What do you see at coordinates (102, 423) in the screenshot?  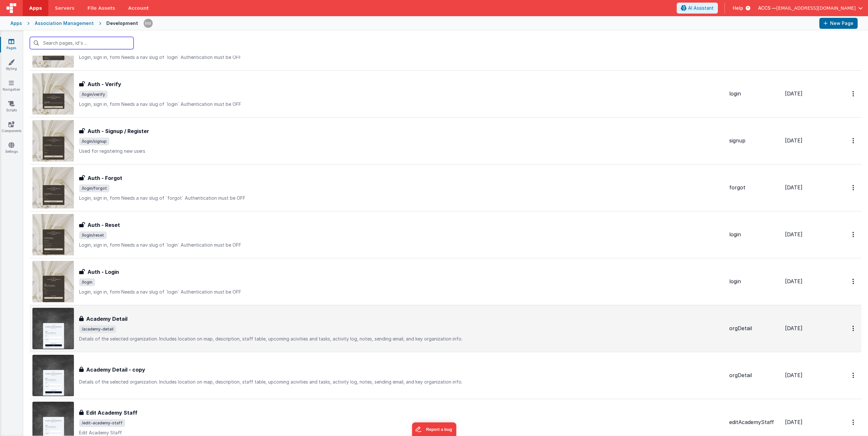 I see `span: /edit-academy-staff` at bounding box center [102, 423].